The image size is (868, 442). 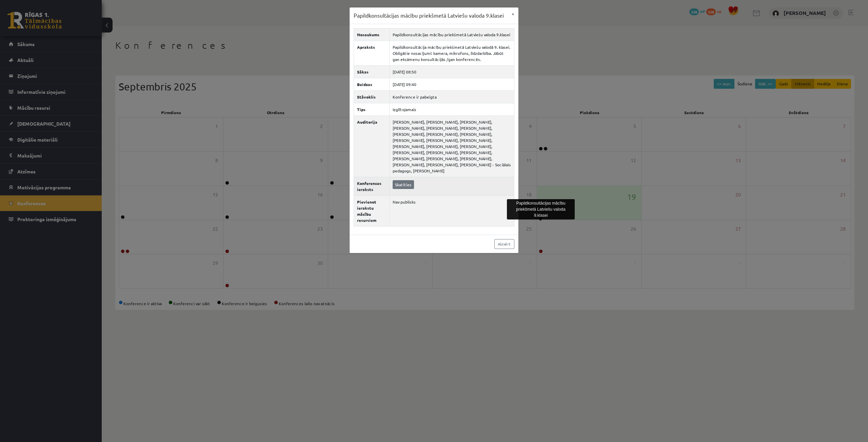 What do you see at coordinates (371, 146) in the screenshot?
I see `th: Auditorija` at bounding box center [371, 146].